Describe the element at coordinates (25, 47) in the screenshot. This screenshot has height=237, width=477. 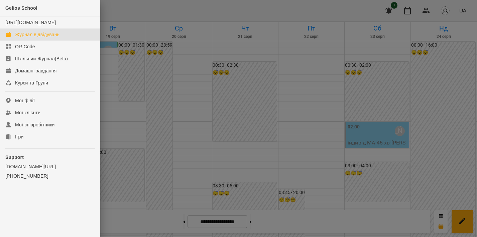
I see `div: QR Code` at that location.